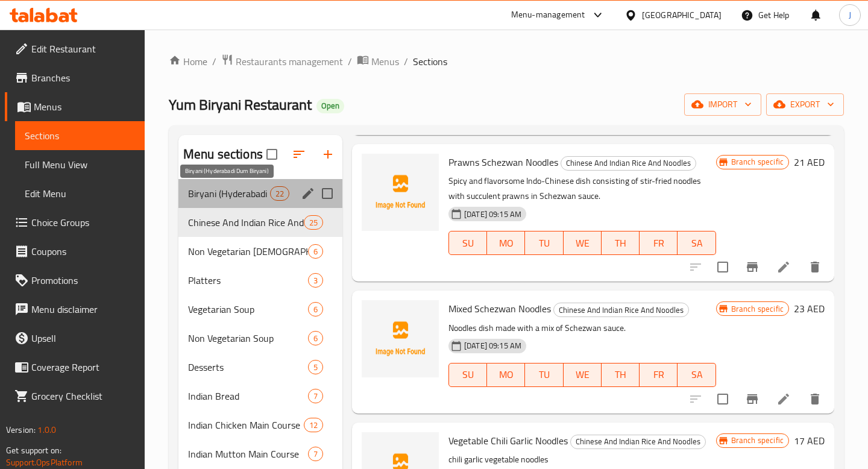  I want to click on span: 25, so click(313, 223).